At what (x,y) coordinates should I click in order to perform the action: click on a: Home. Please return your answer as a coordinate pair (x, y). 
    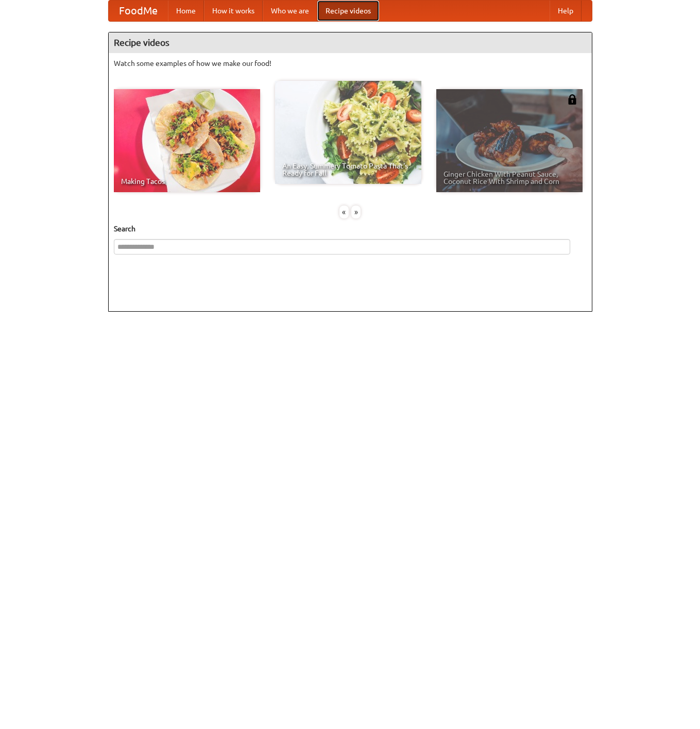
    Looking at the image, I should click on (186, 11).